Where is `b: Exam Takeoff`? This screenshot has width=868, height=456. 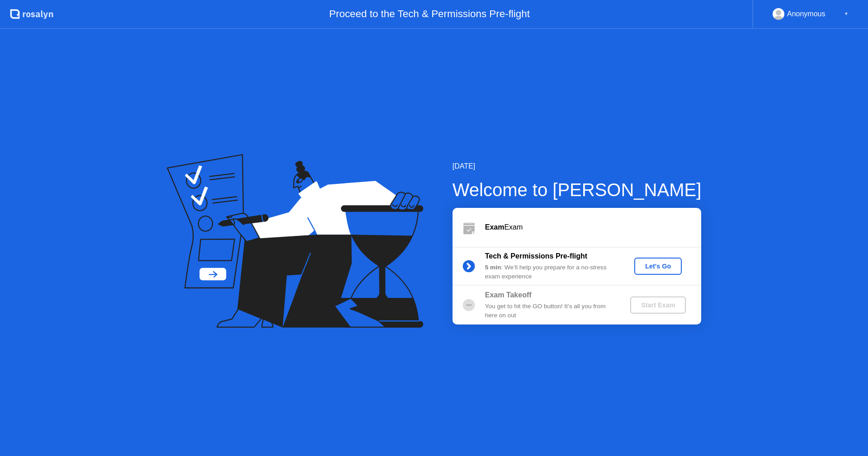
b: Exam Takeoff is located at coordinates (508, 295).